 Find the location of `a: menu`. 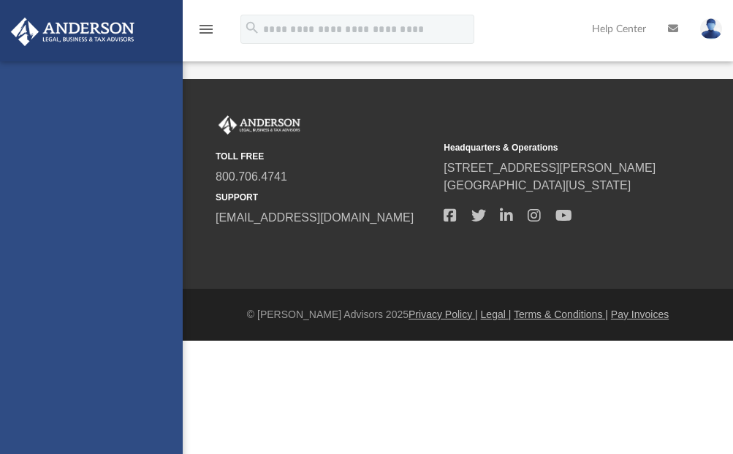

a: menu is located at coordinates (206, 33).